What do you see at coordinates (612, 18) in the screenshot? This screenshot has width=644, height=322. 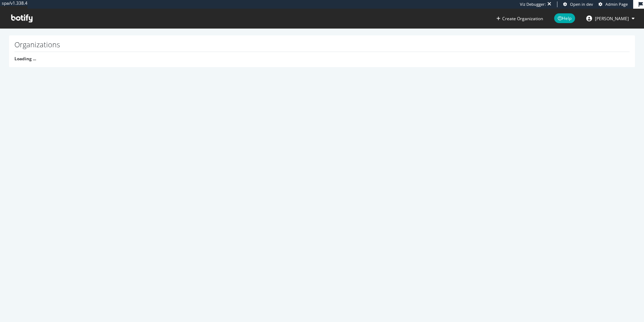 I see `span: colleen` at bounding box center [612, 18].